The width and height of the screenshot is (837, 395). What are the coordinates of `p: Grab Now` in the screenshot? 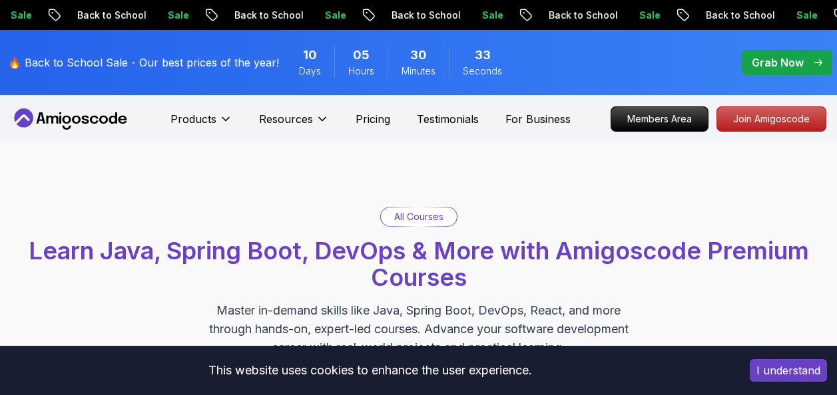 It's located at (778, 63).